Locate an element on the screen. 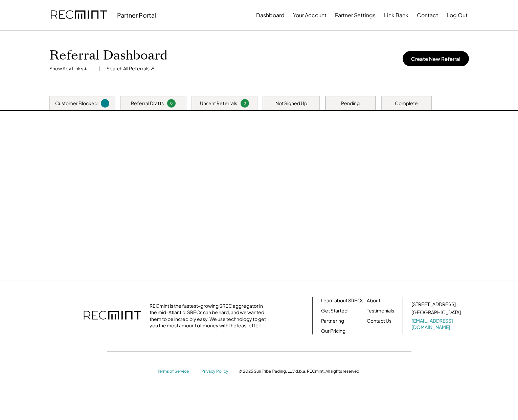 The image size is (518, 420). button: Dashboard is located at coordinates (270, 15).